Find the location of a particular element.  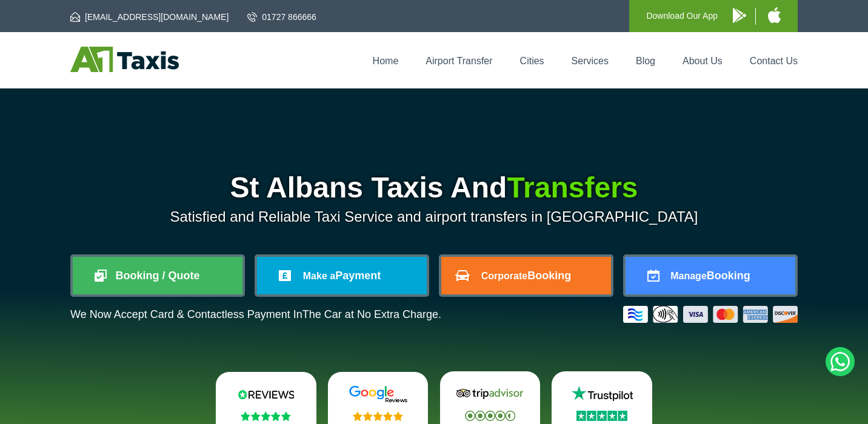

span: Manage is located at coordinates (689, 275).